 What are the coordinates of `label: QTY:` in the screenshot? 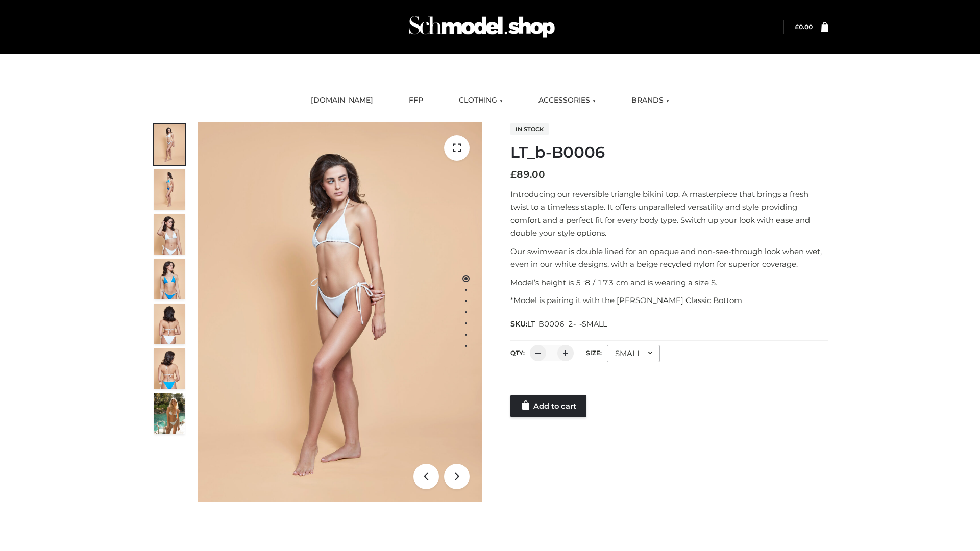 It's located at (517, 353).